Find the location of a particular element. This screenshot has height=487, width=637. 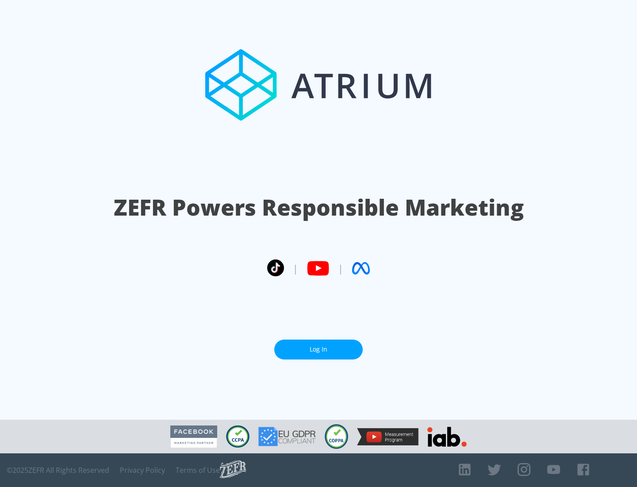

a: Privacy Policy is located at coordinates (143, 470).